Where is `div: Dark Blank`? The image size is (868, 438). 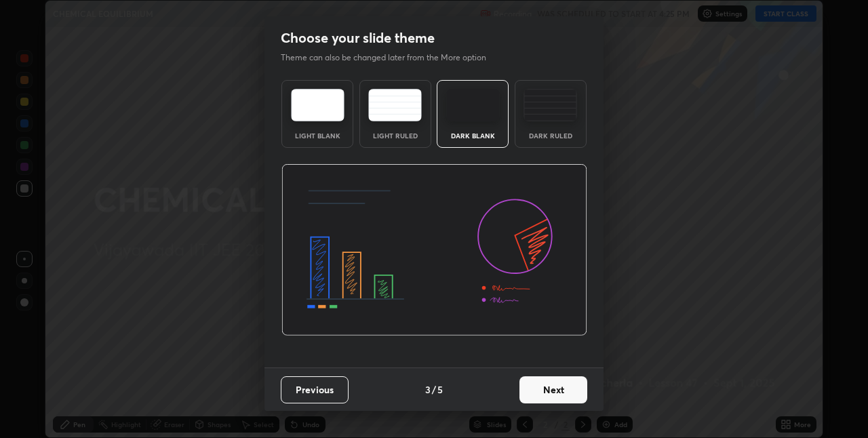 div: Dark Blank is located at coordinates (472, 136).